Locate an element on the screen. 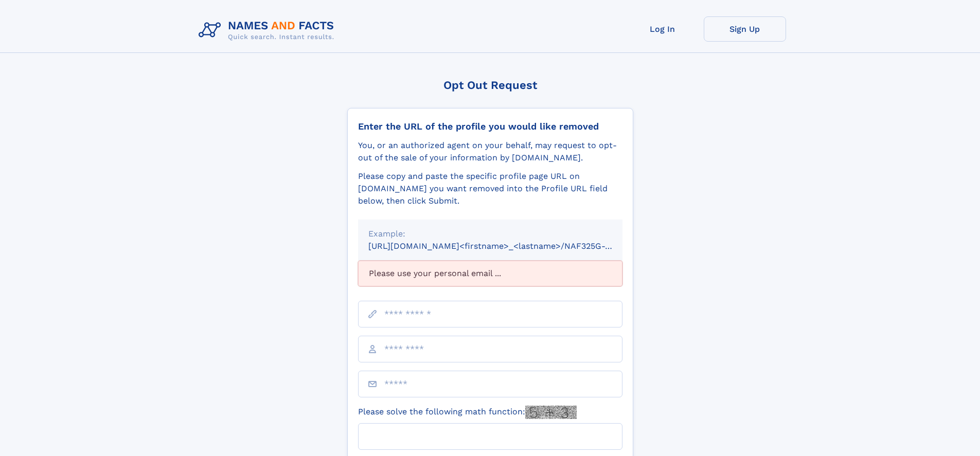 The image size is (980, 456). div: Example: is located at coordinates (490, 234).